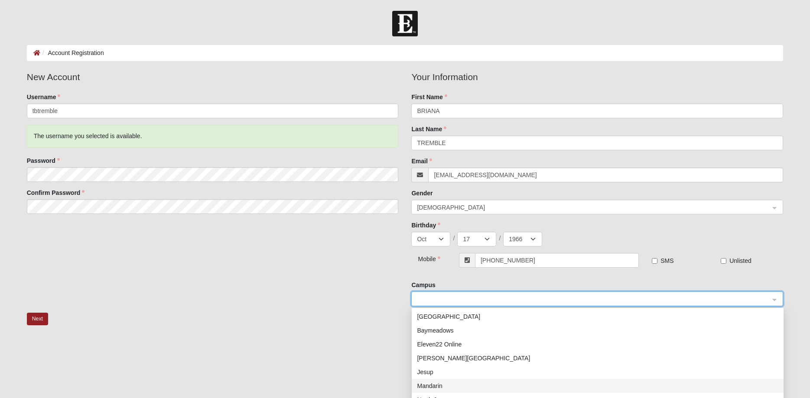 The image size is (810, 398). I want to click on input: Unlisted, so click(723, 261).